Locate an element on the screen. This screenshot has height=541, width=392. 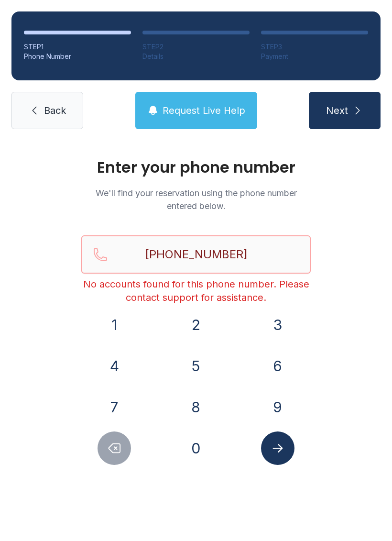
button: 8 is located at coordinates (196, 407).